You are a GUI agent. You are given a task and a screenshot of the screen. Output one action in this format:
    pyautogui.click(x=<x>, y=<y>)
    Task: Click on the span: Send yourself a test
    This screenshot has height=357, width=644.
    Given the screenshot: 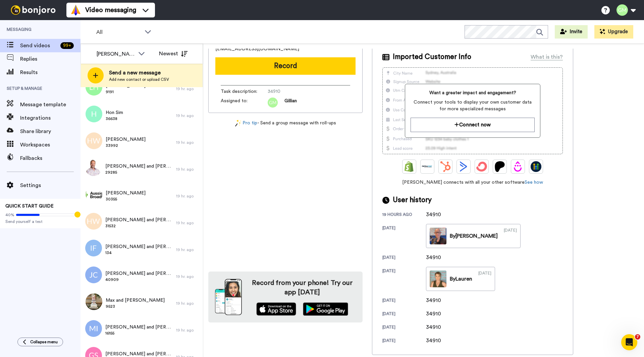 What is the action you would take?
    pyautogui.click(x=40, y=221)
    